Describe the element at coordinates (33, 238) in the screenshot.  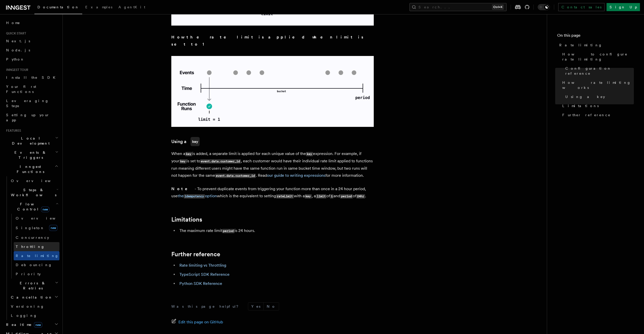
I see `span: Concurrency` at that location.